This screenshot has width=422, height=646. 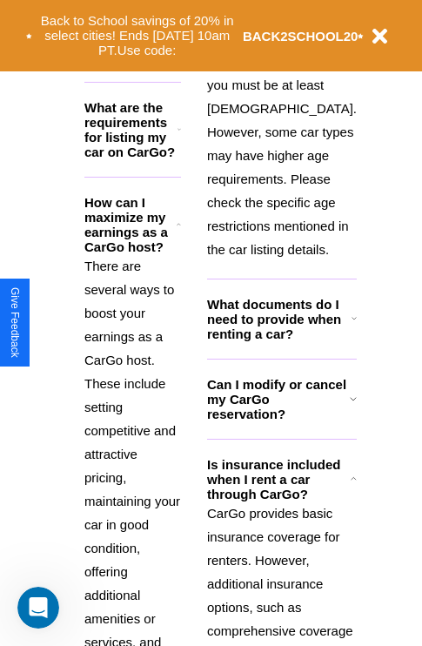 What do you see at coordinates (131, 130) in the screenshot?
I see `h3: What are the requirements for listing my car on CarGo?` at bounding box center [131, 130].